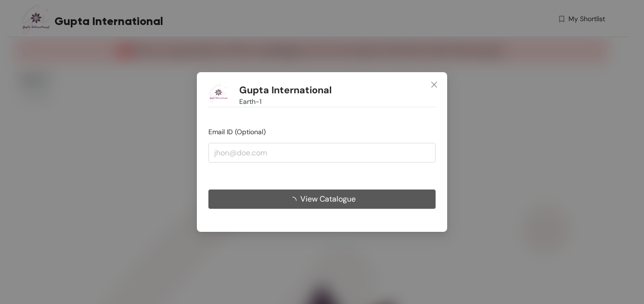 The image size is (644, 304). I want to click on span: close, so click(433, 85).